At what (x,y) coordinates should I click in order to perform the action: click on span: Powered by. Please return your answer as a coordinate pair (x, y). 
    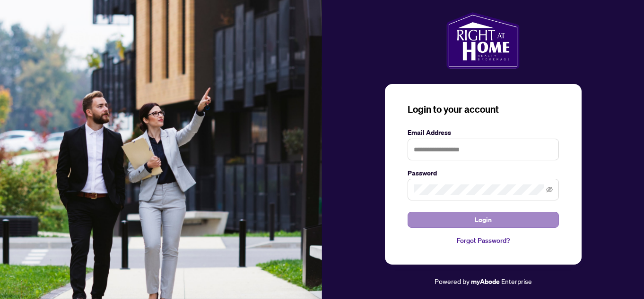
    Looking at the image, I should click on (452, 282).